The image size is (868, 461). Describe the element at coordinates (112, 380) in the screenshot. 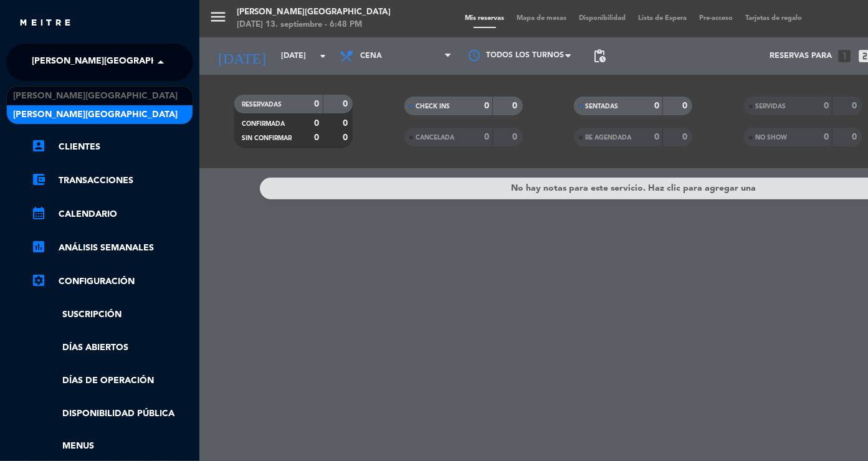

I see `a: Días de Operación` at that location.